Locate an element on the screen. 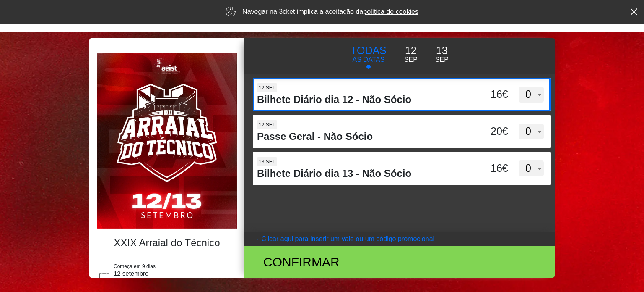 The height and width of the screenshot is (292, 644). button: 12 Sep is located at coordinates (411, 54).